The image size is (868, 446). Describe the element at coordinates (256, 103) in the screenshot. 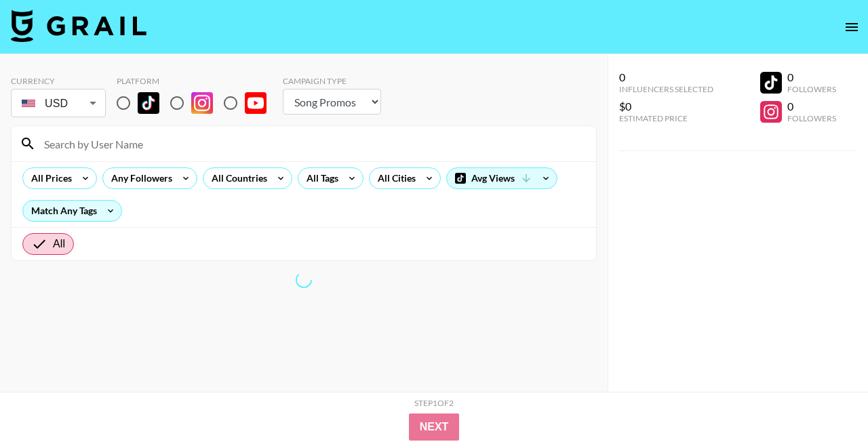

I see `img: YouTube` at that location.